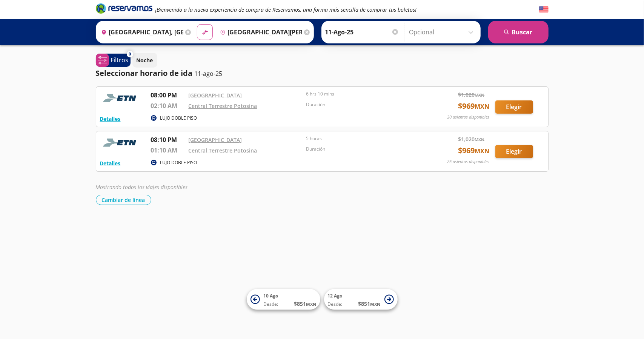  Describe the element at coordinates (468, 162) in the screenshot. I see `p: 26 asientos disponibles` at that location.